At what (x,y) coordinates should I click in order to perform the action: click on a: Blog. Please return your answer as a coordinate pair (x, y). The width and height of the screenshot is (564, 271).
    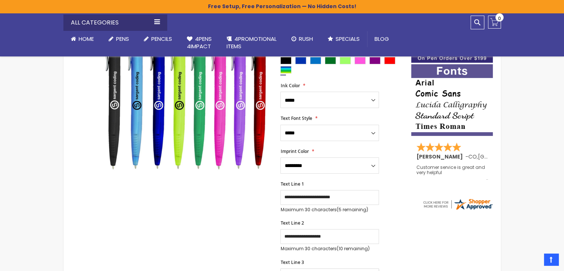
    Looking at the image, I should click on (382, 39).